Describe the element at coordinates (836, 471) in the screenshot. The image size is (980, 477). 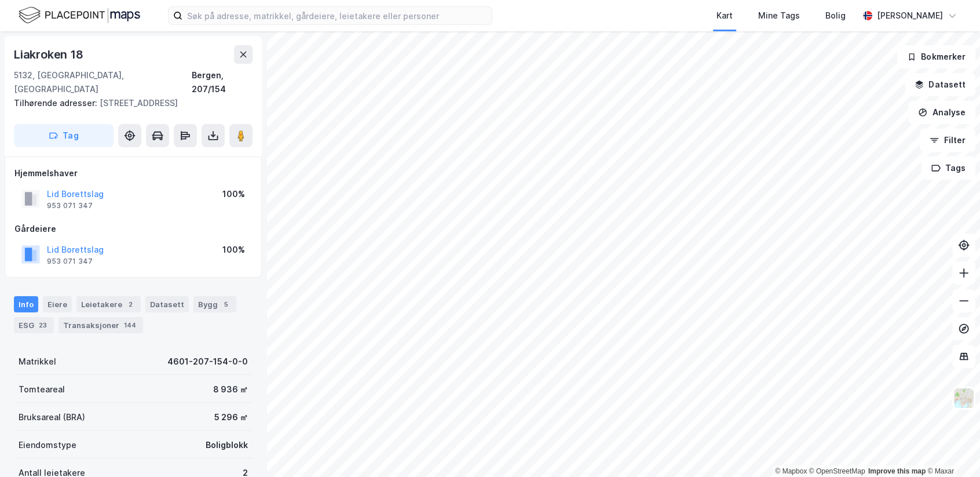
I see `a: OpenStreetMap` at that location.